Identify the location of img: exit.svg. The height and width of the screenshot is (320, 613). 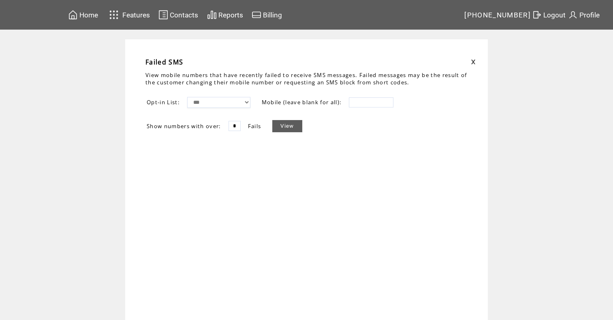
(537, 15).